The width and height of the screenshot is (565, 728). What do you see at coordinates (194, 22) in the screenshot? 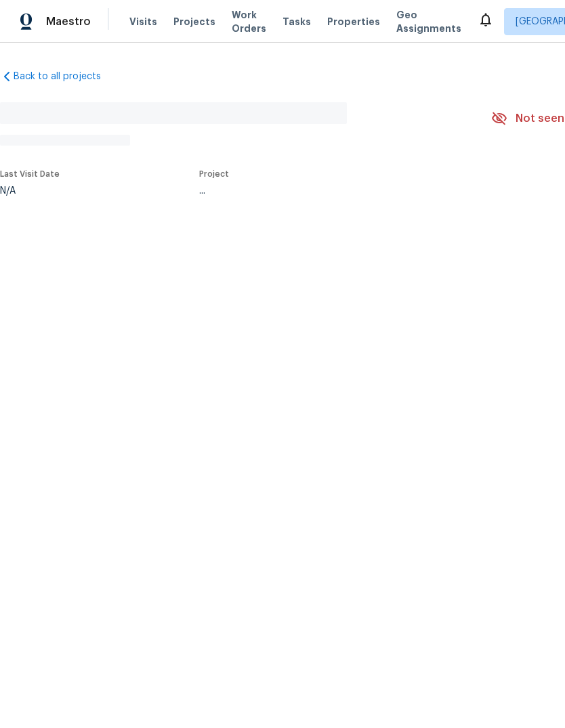
I see `span: Projects` at bounding box center [194, 22].